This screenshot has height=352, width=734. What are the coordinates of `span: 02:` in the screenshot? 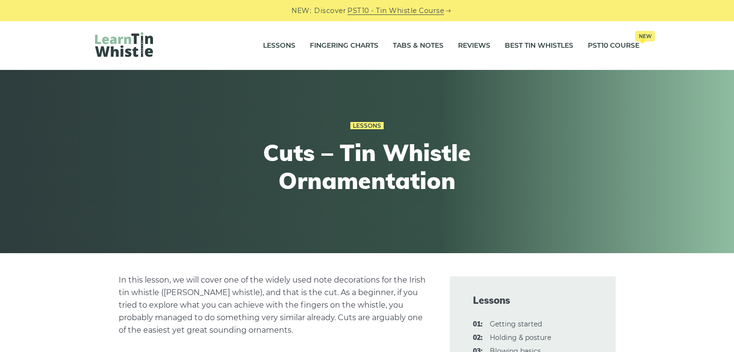 It's located at (478, 338).